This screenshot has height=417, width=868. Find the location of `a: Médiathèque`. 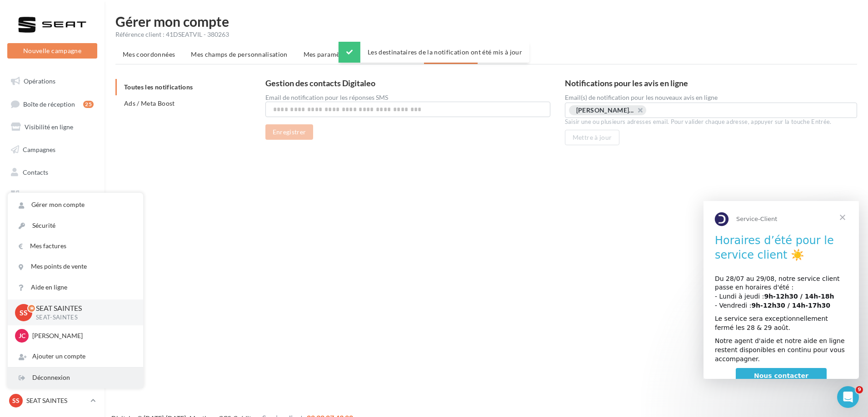

a: Médiathèque is located at coordinates (52, 195).